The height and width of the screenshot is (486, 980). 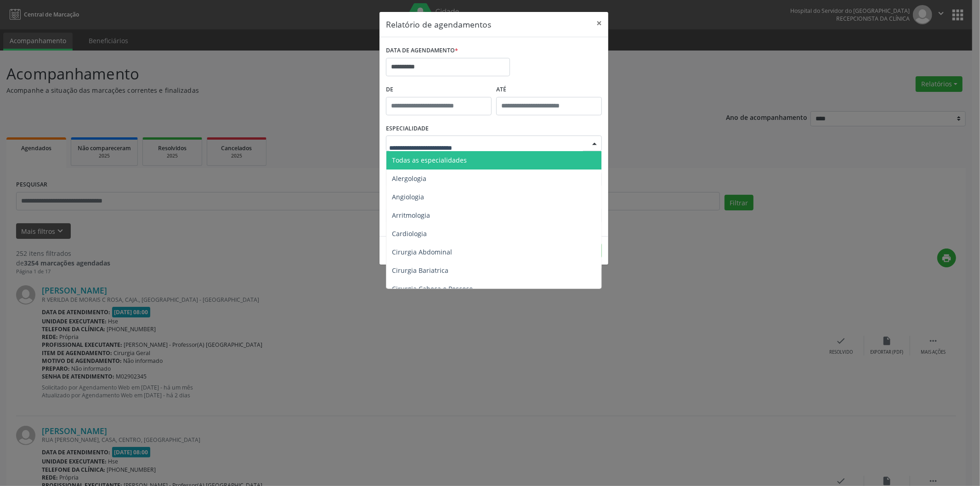 What do you see at coordinates (599, 23) in the screenshot?
I see `button: Close` at bounding box center [599, 23].